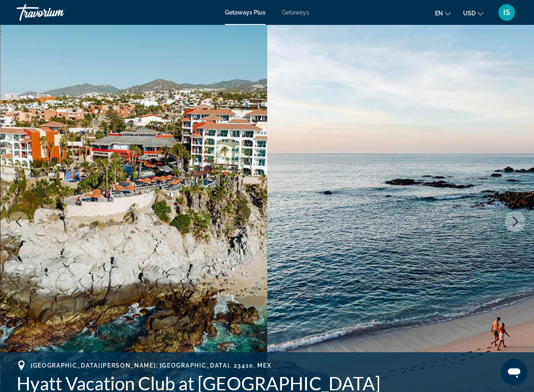 This screenshot has width=534, height=392. What do you see at coordinates (469, 13) in the screenshot?
I see `span: USD` at bounding box center [469, 13].